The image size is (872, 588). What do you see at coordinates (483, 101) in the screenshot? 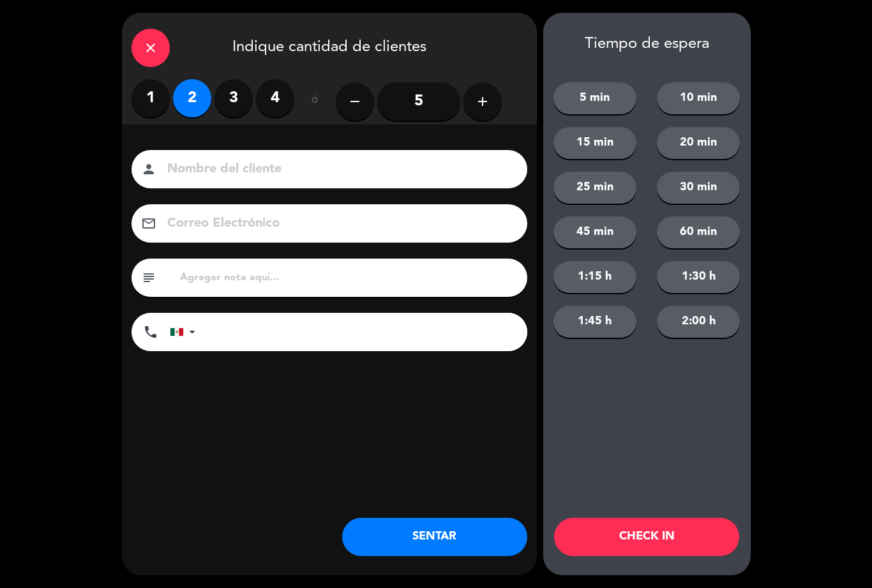
I see `button: add` at bounding box center [483, 101].